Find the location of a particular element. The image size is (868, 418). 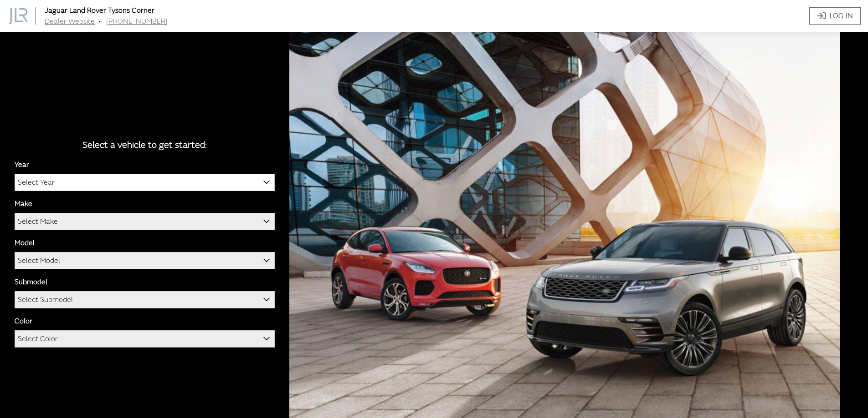

label: Model is located at coordinates (24, 243).